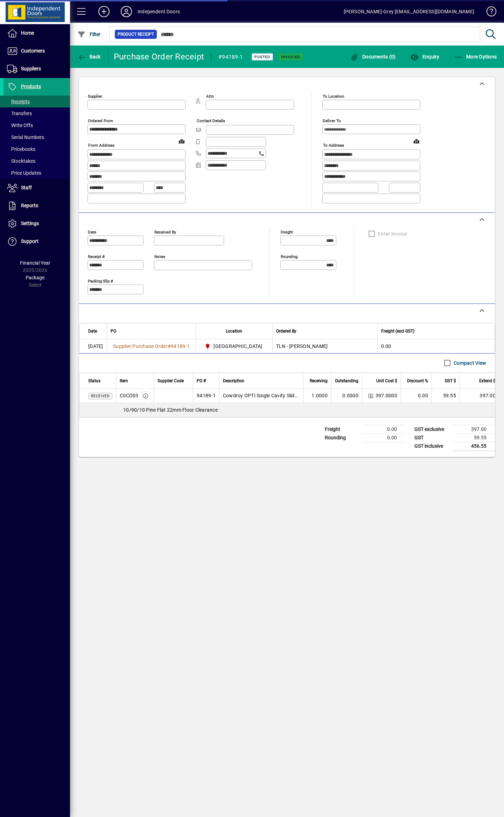 The image size is (504, 817). What do you see at coordinates (386, 396) in the screenshot?
I see `span: 397.0000` at bounding box center [386, 396].